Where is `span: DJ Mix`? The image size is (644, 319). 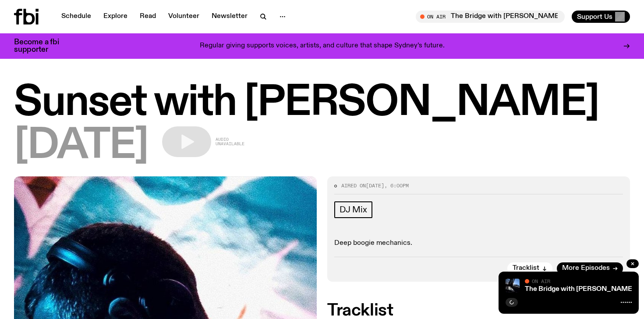
span: DJ Mix is located at coordinates (353, 210).